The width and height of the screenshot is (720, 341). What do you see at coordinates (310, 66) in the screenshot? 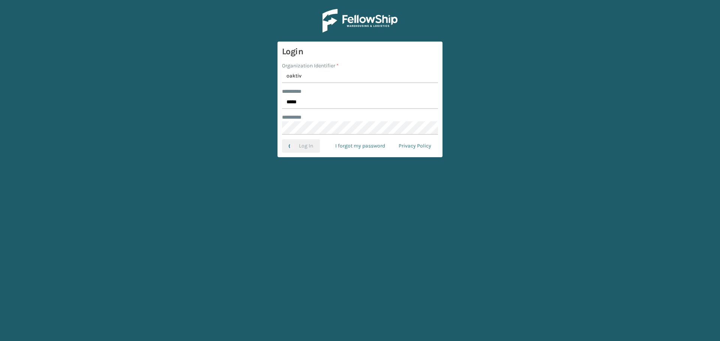
I see `label: Organization Identifier` at bounding box center [310, 66].